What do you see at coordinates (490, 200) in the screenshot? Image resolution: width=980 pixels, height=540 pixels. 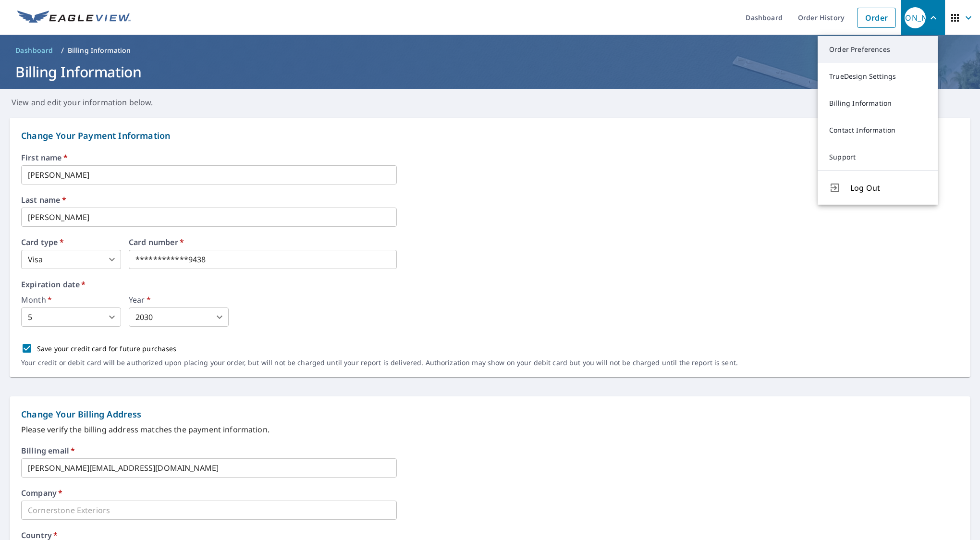 I see `label: Last name` at bounding box center [490, 200].